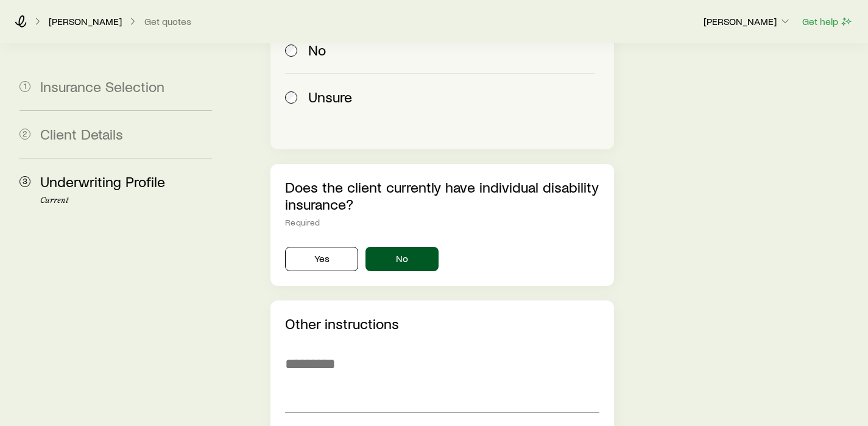 Image resolution: width=868 pixels, height=426 pixels. What do you see at coordinates (291, 98) in the screenshot?
I see `input: Unsure` at bounding box center [291, 98].